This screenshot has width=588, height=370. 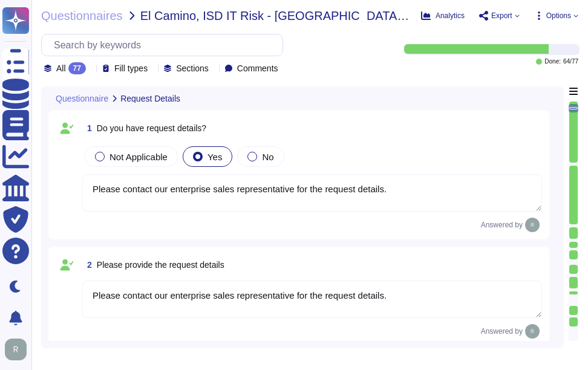 What do you see at coordinates (268, 156) in the screenshot?
I see `span: No` at bounding box center [268, 156].